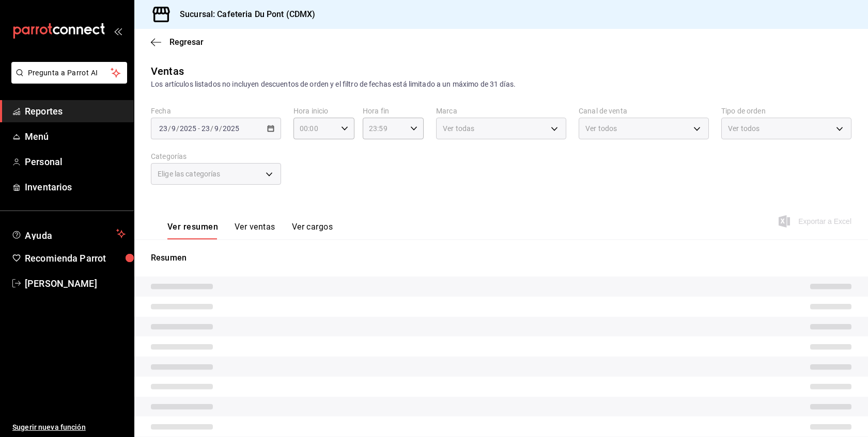 The width and height of the screenshot is (868, 437). Describe the element at coordinates (75, 187) in the screenshot. I see `span: Inventarios` at that location.